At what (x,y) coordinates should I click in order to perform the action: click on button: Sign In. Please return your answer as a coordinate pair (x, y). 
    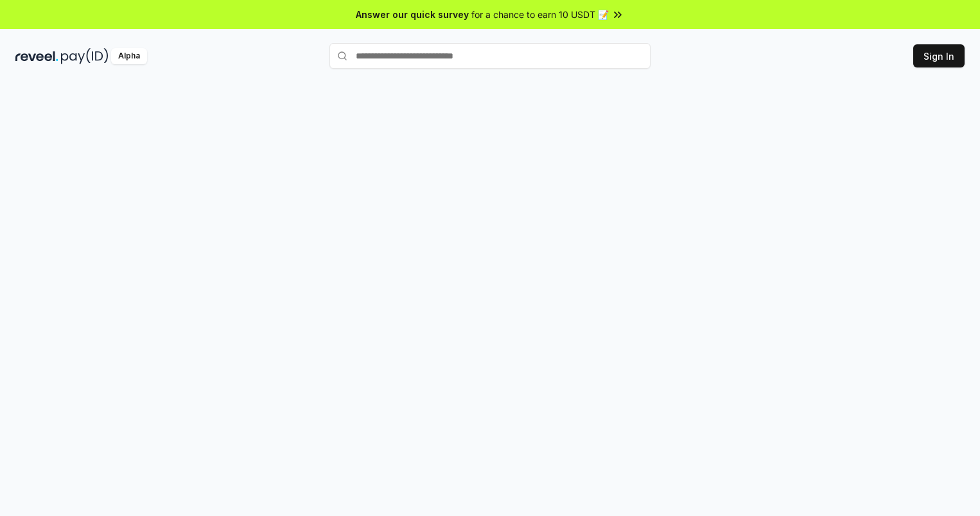
    Looking at the image, I should click on (939, 56).